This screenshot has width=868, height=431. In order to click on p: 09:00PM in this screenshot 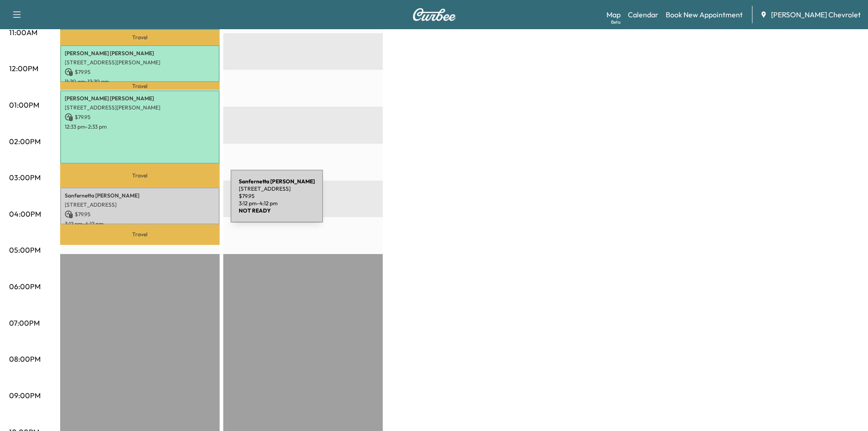, I will do `click(25, 395)`.